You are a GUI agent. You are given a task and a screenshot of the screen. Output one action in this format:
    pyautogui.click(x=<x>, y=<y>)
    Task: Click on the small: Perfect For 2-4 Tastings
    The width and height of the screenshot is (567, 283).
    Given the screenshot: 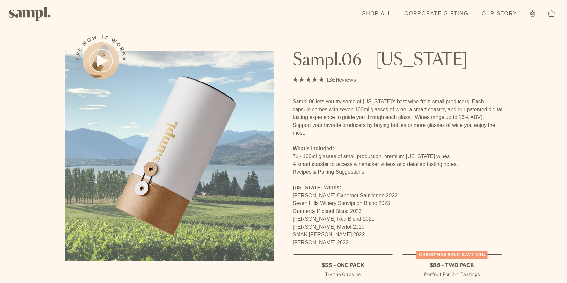 What is the action you would take?
    pyautogui.click(x=452, y=274)
    